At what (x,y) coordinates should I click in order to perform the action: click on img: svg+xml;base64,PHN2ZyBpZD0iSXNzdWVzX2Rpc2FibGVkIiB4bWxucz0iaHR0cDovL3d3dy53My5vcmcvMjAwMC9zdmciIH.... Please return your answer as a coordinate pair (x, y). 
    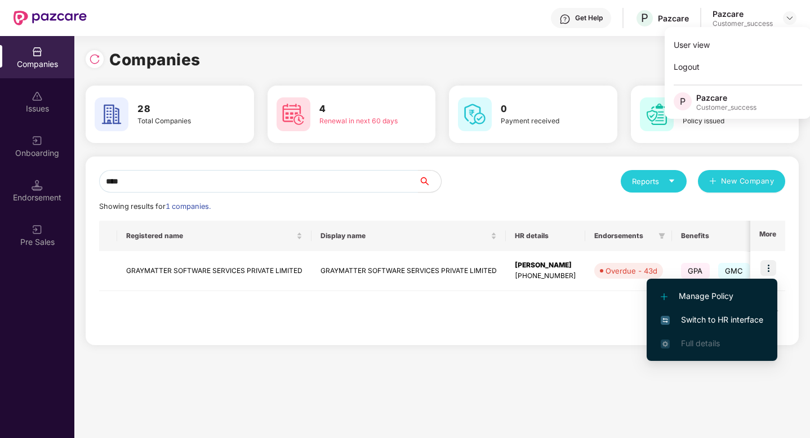
    Looking at the image, I should click on (37, 96).